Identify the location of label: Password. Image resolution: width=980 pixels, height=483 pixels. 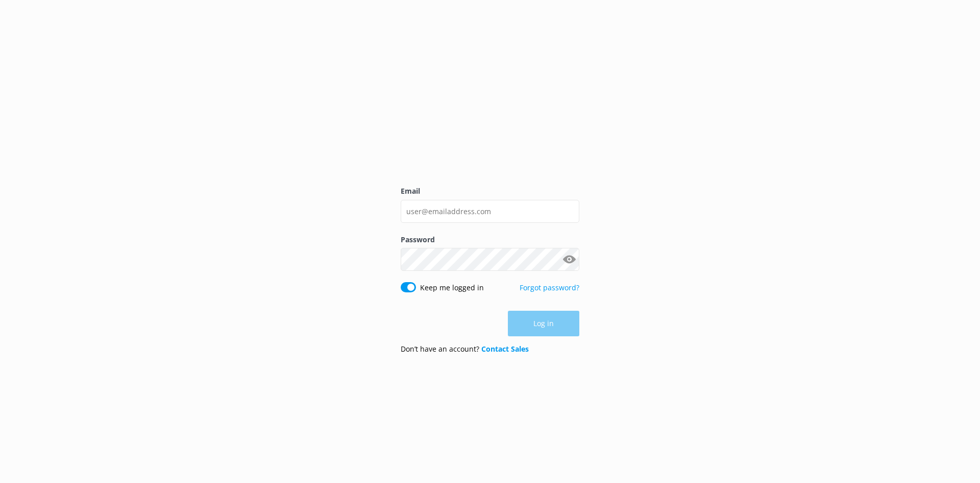
(490, 239).